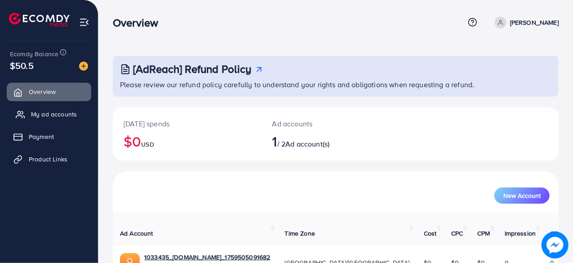  I want to click on span: My ad accounts, so click(54, 114).